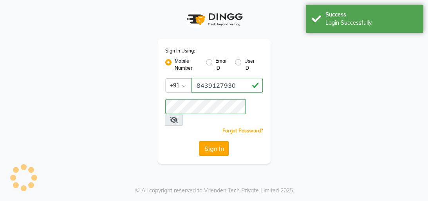 Image resolution: width=428 pixels, height=201 pixels. Describe the element at coordinates (214, 19) in the screenshot. I see `img: logo1.svg` at that location.